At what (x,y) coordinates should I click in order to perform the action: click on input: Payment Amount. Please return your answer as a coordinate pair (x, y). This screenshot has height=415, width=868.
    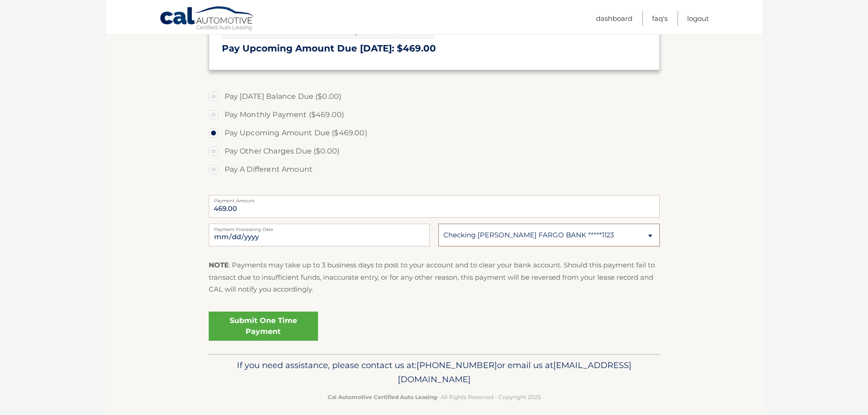
    Looking at the image, I should click on (434, 207).